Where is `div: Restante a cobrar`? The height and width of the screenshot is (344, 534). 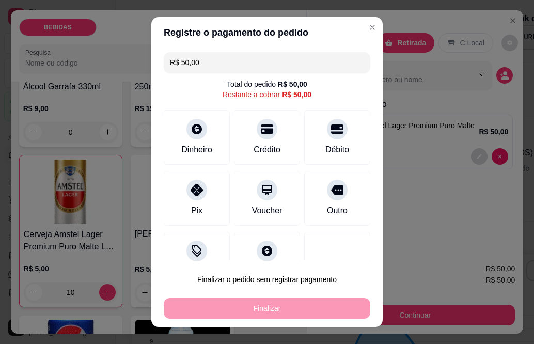 div: Restante a cobrar is located at coordinates (267, 94).